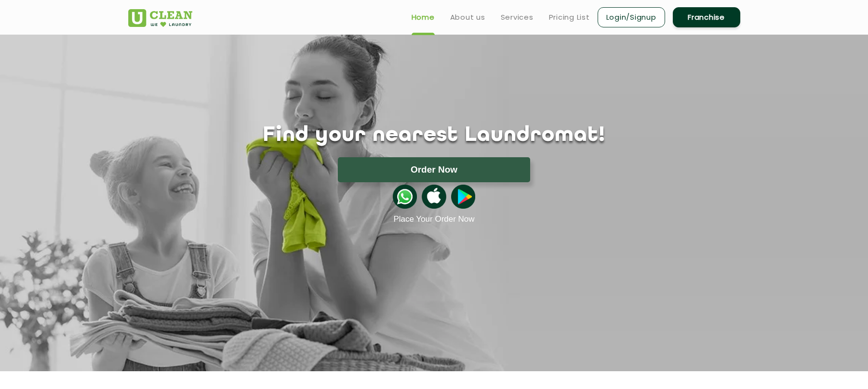  Describe the element at coordinates (423, 18) in the screenshot. I see `a: Home` at that location.